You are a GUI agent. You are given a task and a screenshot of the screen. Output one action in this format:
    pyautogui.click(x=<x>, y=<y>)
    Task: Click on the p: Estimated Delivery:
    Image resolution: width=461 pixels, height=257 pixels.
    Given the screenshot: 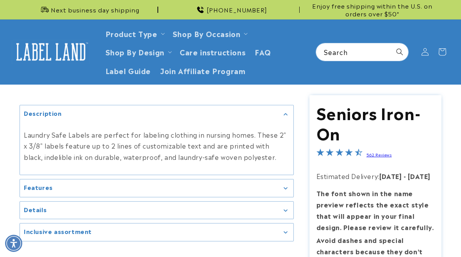 What is the action you would take?
    pyautogui.click(x=375, y=176)
    